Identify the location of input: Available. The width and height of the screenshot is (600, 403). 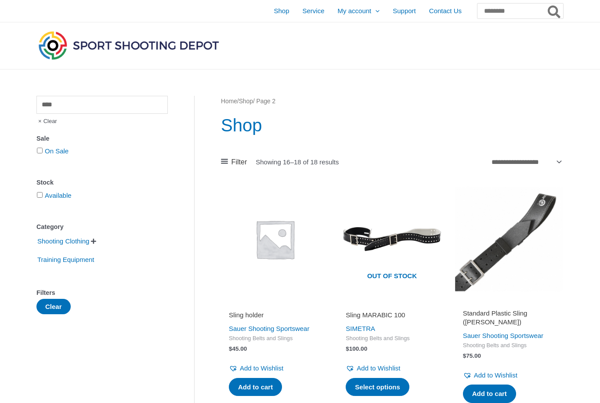
(40, 195).